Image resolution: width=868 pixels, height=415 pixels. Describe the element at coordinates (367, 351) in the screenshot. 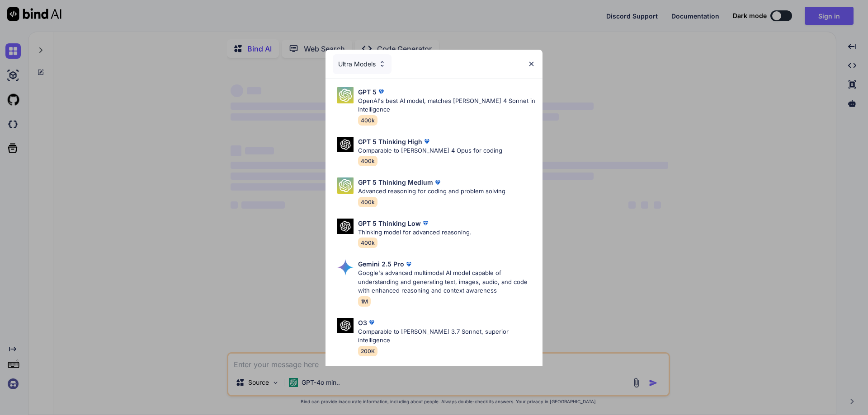

I see `span: 200K` at that location.